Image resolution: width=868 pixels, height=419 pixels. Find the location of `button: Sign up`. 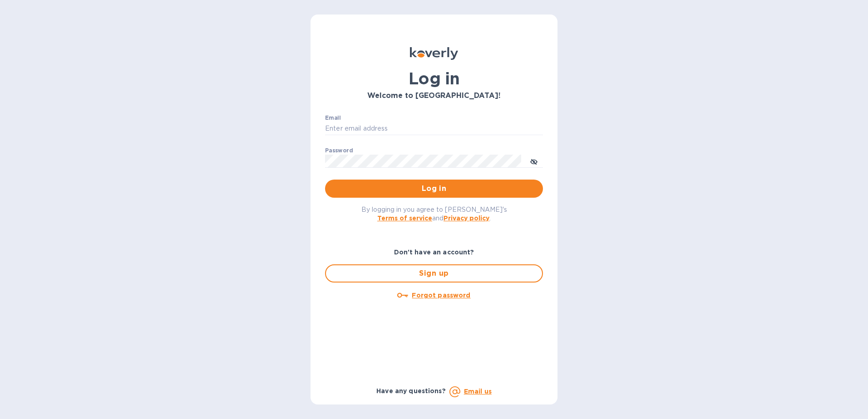

button: Sign up is located at coordinates (434, 273).